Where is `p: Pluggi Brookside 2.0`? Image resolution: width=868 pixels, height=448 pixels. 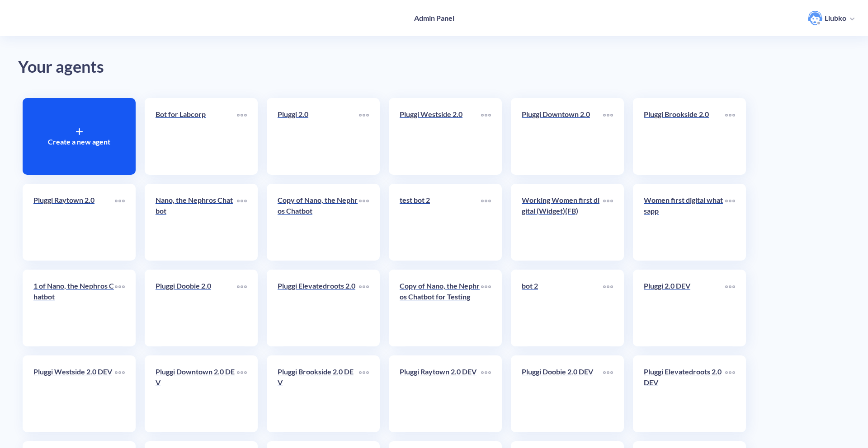
p: Pluggi Brookside 2.0 is located at coordinates (684, 115).